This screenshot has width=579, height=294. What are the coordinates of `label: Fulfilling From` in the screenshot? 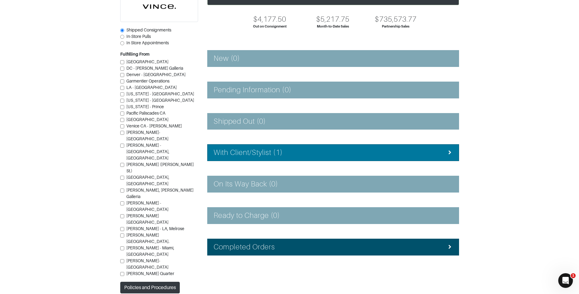 It's located at (135, 54).